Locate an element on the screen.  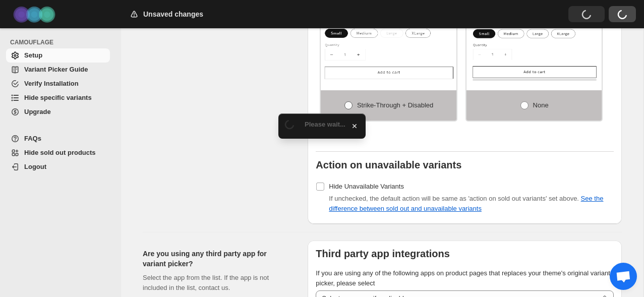
a: Variant Picker Guide is located at coordinates (58, 69).